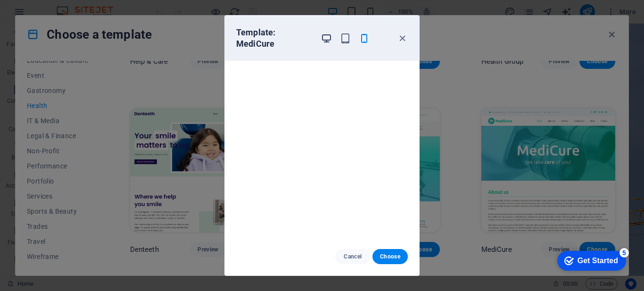 The image size is (644, 291). What do you see at coordinates (74, 7) in the screenshot?
I see `div: 5` at bounding box center [74, 7].